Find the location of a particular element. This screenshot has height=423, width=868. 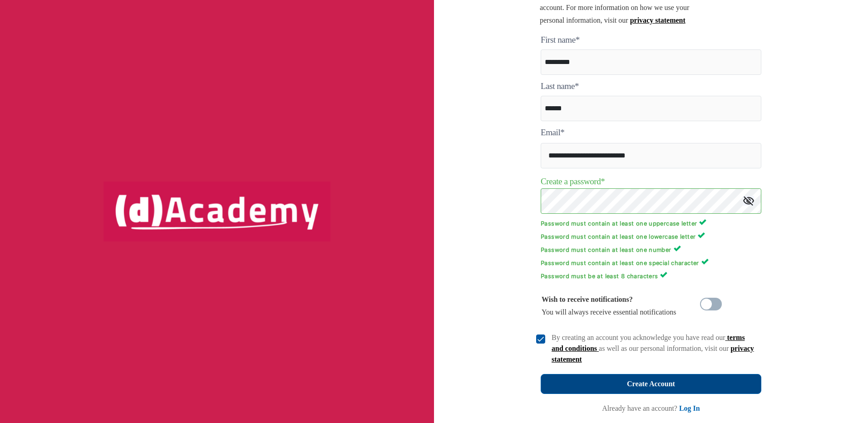

img: check is located at coordinates (541, 340).